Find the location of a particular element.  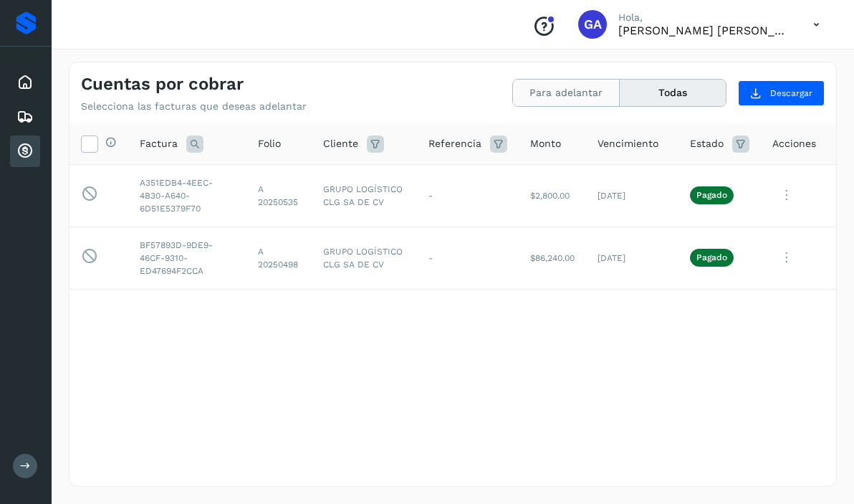

div: Embarques is located at coordinates (25, 117).